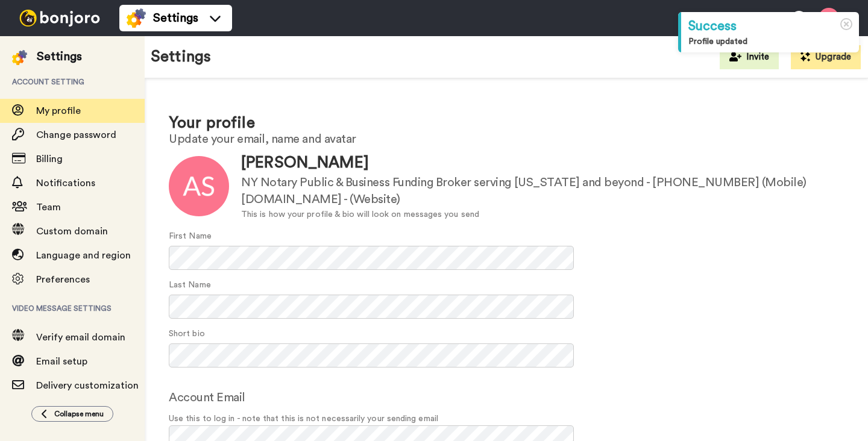  I want to click on h1: Your profile, so click(506, 123).